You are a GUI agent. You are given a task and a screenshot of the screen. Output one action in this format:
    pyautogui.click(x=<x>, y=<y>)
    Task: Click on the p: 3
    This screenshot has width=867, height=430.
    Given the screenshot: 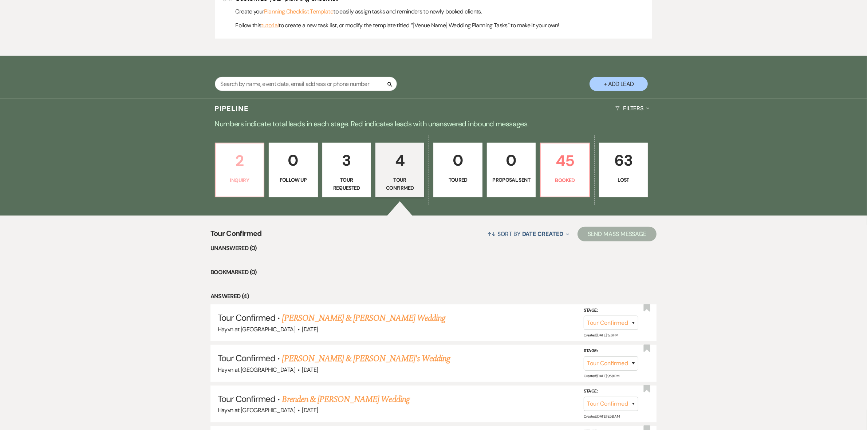 What is the action you would take?
    pyautogui.click(x=347, y=160)
    